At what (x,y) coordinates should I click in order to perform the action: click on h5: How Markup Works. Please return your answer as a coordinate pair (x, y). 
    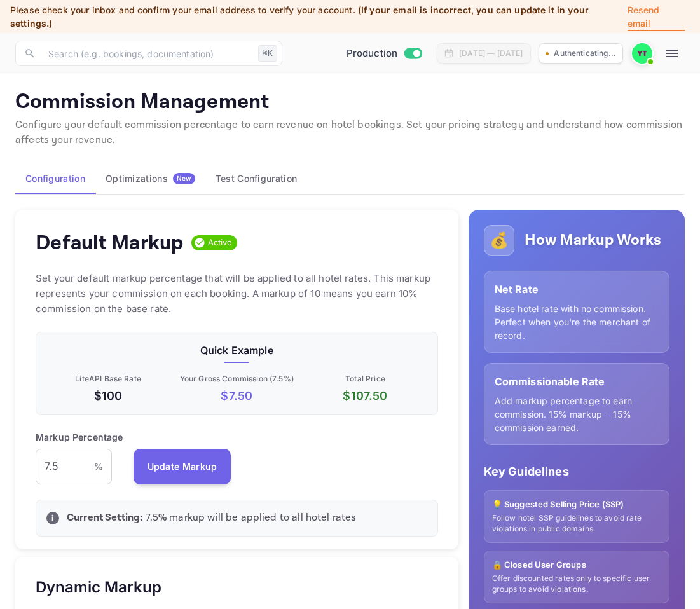
    Looking at the image, I should click on (593, 240).